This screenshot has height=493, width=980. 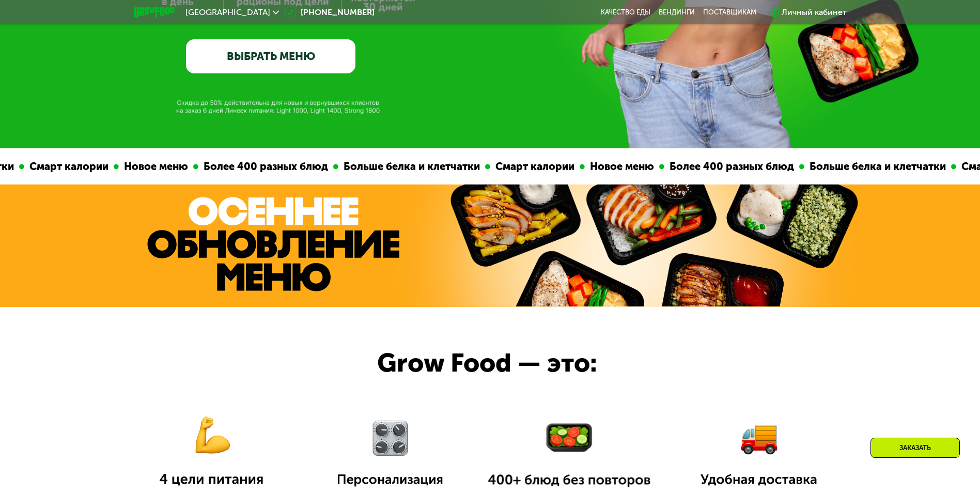 What do you see at coordinates (915, 448) in the screenshot?
I see `div: Заказать` at bounding box center [915, 448].